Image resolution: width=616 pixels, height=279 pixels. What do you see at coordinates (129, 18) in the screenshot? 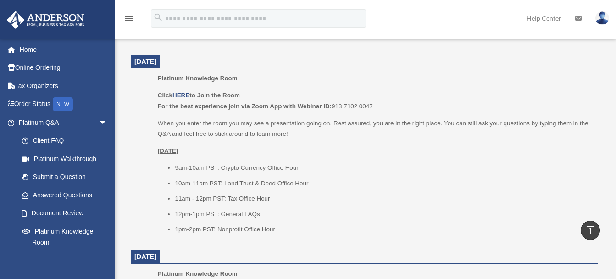
I see `i: menu` at bounding box center [129, 18].